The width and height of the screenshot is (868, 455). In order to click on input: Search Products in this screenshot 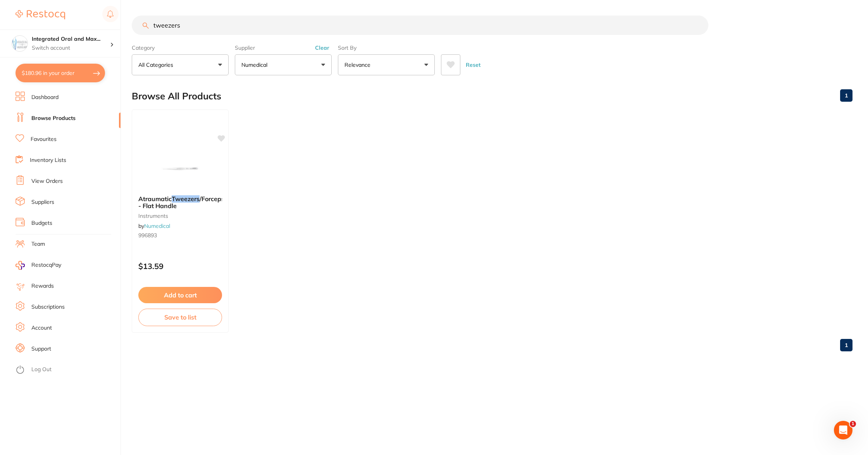, I will do `click(420, 25)`.